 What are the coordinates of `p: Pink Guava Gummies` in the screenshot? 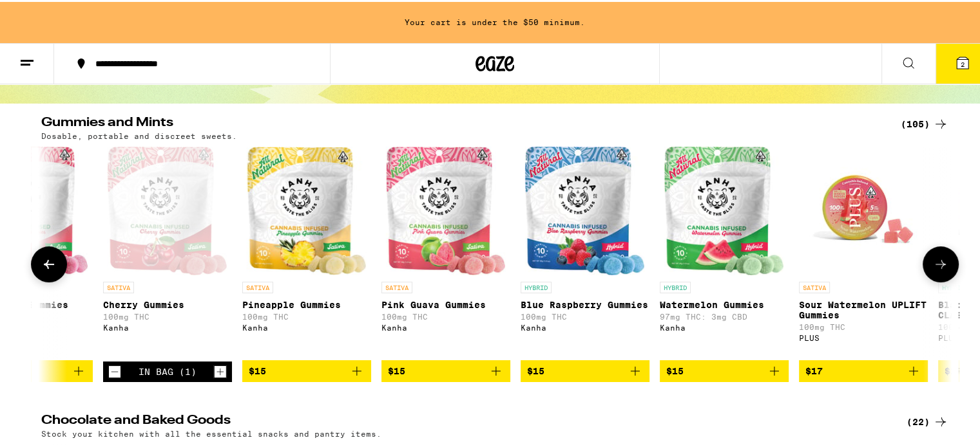 It's located at (445, 303).